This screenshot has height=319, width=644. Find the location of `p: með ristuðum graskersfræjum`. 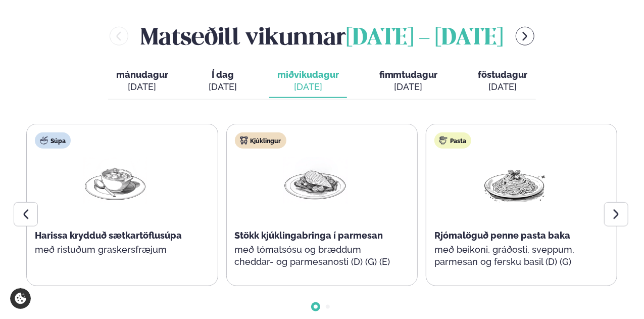

p: með ristuðum graskersfræjum is located at coordinates (115, 250).